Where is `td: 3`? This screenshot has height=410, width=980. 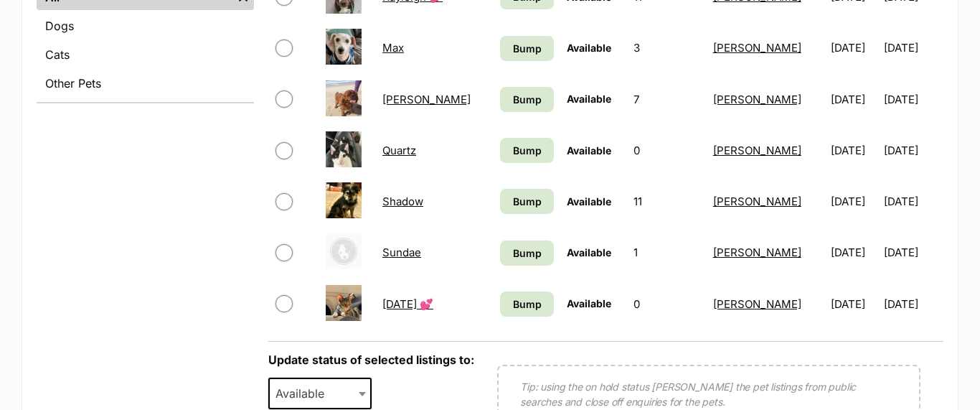 td: 3 is located at coordinates (667, 48).